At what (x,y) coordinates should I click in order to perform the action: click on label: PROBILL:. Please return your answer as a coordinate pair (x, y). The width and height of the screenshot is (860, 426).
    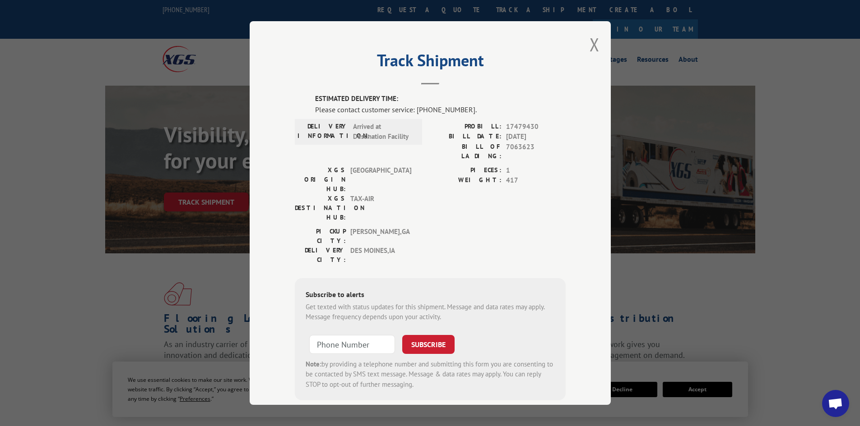
    Looking at the image, I should click on (466, 127).